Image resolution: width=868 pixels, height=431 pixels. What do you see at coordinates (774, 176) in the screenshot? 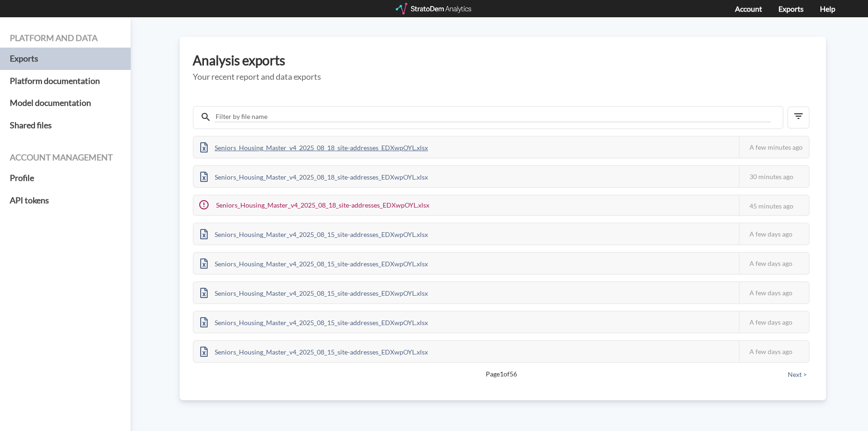
I see `div: 30 minutes ago` at bounding box center [774, 176].